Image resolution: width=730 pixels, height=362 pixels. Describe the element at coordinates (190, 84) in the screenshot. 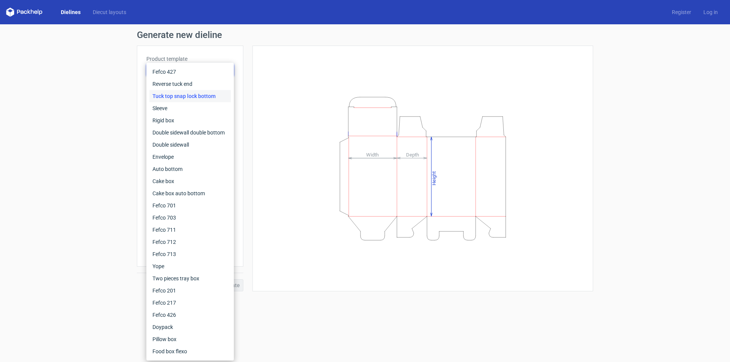

I see `div: Reverse tuck end` at that location.